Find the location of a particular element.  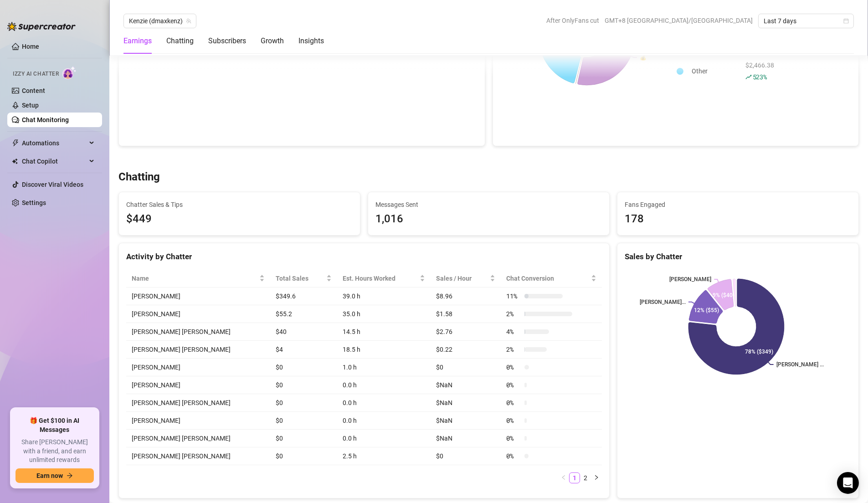

span: 4 % is located at coordinates (513, 332).